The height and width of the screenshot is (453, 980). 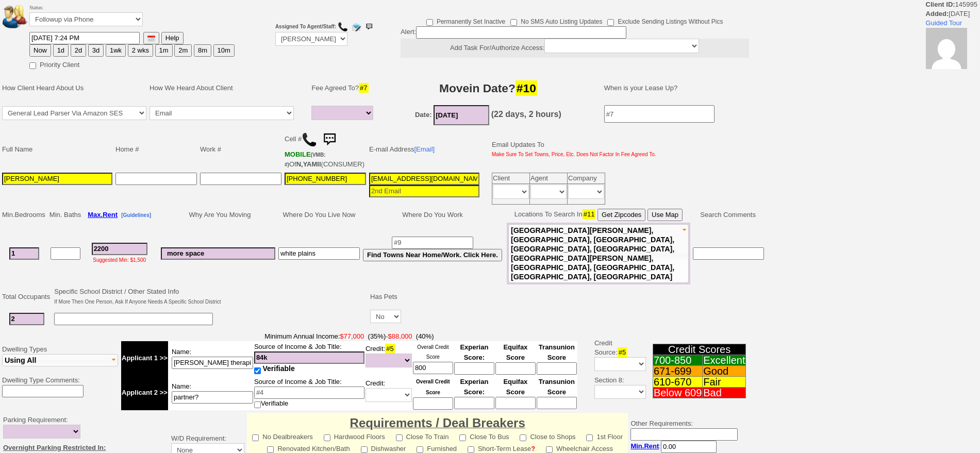 I want to click on td: Excellent, so click(x=724, y=360).